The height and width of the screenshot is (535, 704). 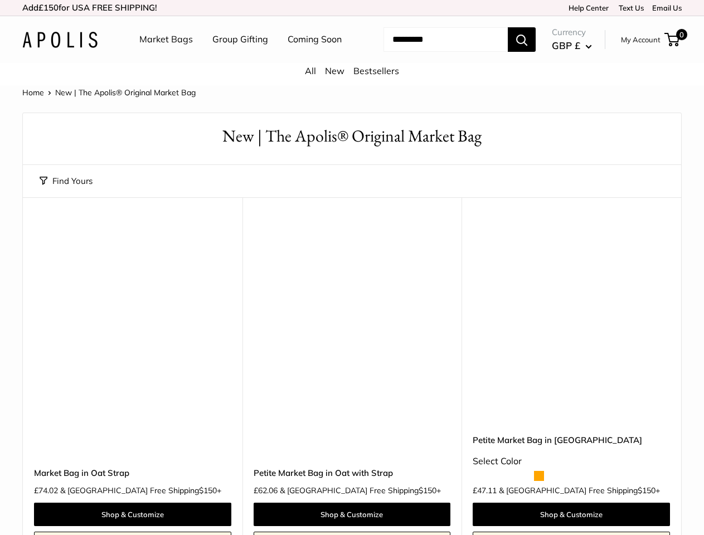 I want to click on a: Market Bag in Oat StrapMarket Bag in Oat Strap, so click(x=133, y=324).